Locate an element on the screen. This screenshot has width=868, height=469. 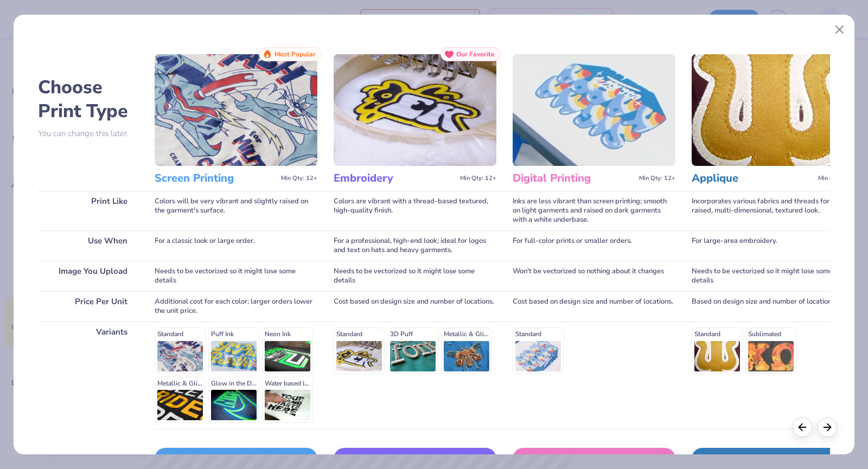
div: Variants is located at coordinates (88, 375).